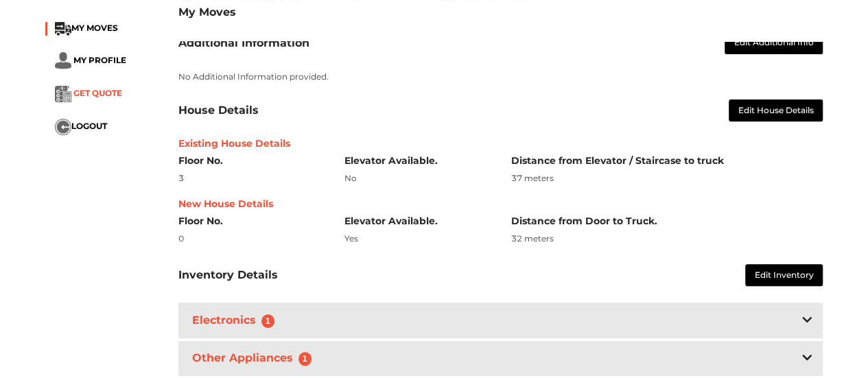 This screenshot has width=868, height=378. I want to click on h6: Distance from Door to Truck., so click(667, 221).